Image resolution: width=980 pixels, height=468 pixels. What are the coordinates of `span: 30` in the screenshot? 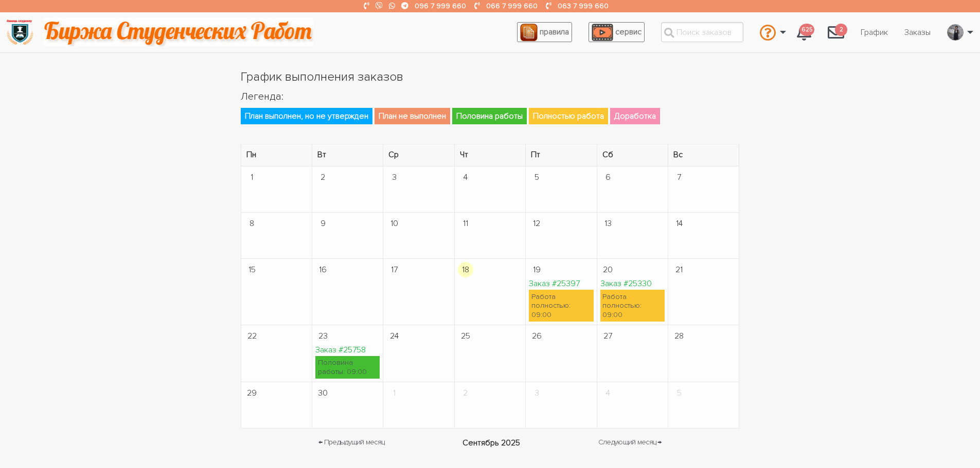 It's located at (323, 393).